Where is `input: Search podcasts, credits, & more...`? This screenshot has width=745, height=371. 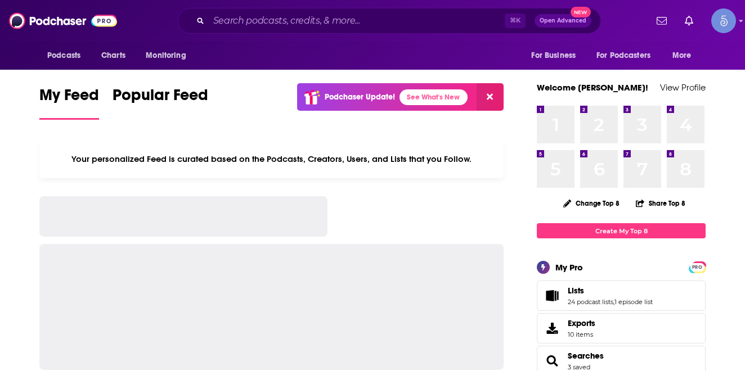 input: Search podcasts, credits, & more... is located at coordinates (357, 21).